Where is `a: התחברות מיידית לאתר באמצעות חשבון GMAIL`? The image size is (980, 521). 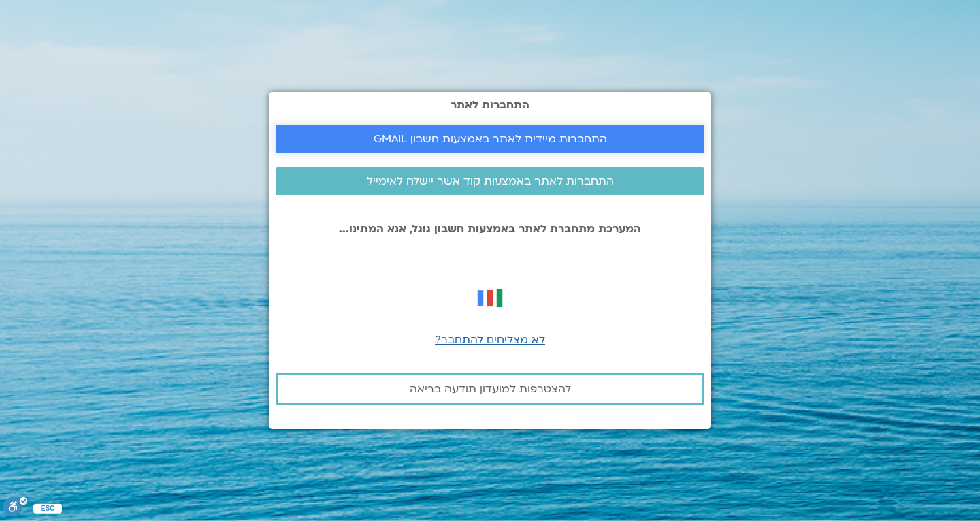
a: התחברות מיידית לאתר באמצעות חשבון GMAIL is located at coordinates (490, 139).